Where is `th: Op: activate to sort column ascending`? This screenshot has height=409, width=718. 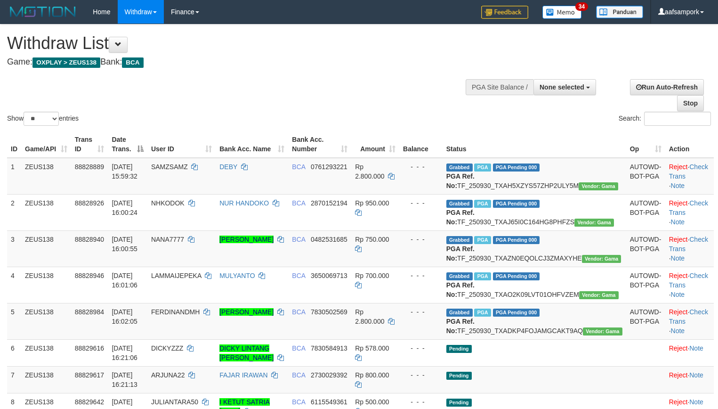
th: Op: activate to sort column ascending is located at coordinates (645, 144).